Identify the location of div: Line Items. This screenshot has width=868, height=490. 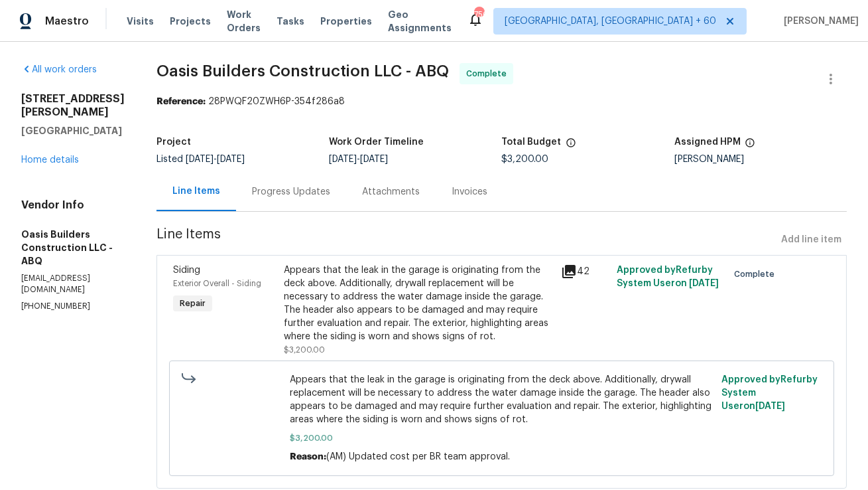
(196, 191).